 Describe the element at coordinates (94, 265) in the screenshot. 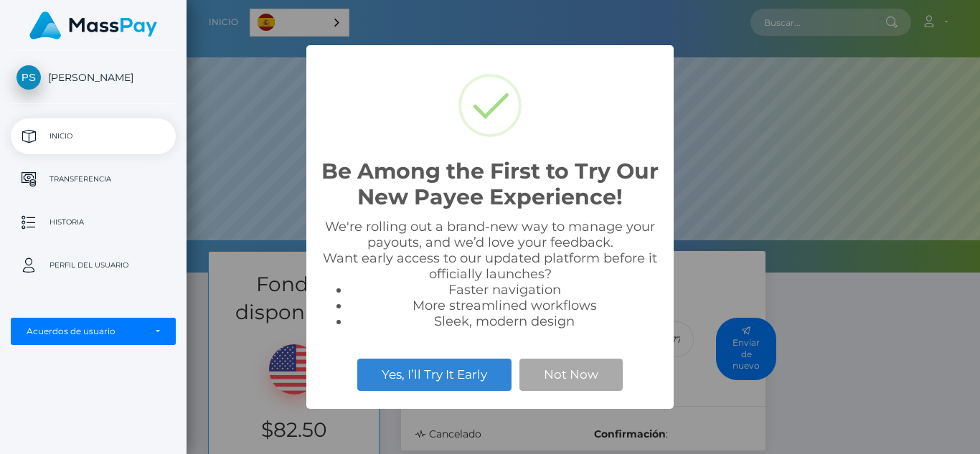

I see `p: Perfil del usuario` at that location.